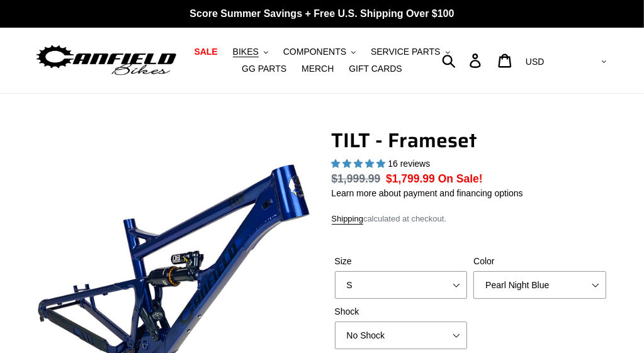 The height and width of the screenshot is (353, 644). Describe the element at coordinates (317, 69) in the screenshot. I see `a: MERCH` at that location.